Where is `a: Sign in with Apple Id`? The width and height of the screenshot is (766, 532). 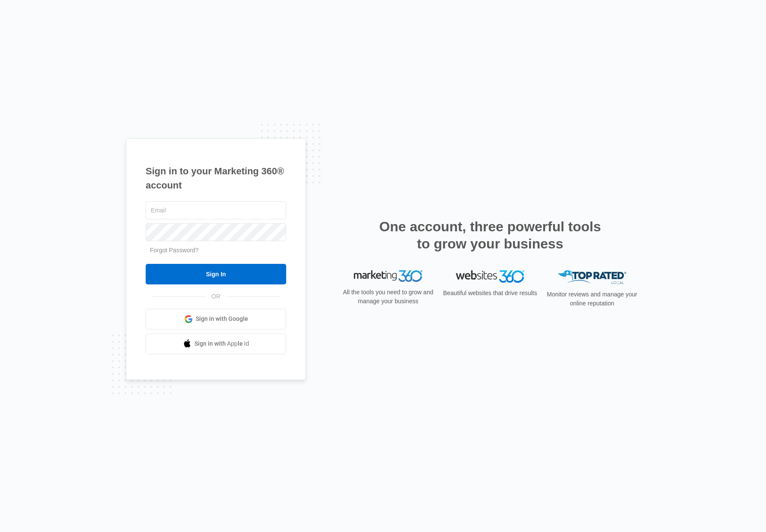
a: Sign in with Apple Id is located at coordinates (216, 344).